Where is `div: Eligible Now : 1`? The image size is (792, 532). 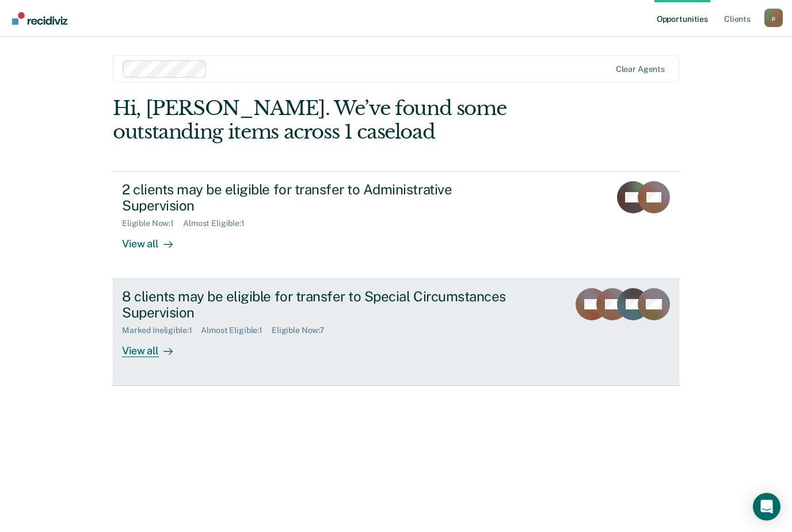 div: Eligible Now : 1 is located at coordinates (153, 223).